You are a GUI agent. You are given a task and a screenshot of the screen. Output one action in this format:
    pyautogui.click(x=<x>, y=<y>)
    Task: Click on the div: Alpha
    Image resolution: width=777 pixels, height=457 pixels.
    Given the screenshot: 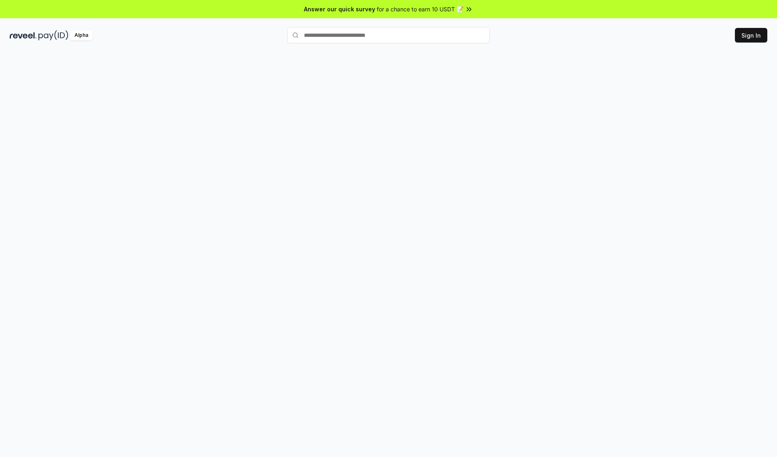 What is the action you would take?
    pyautogui.click(x=81, y=35)
    